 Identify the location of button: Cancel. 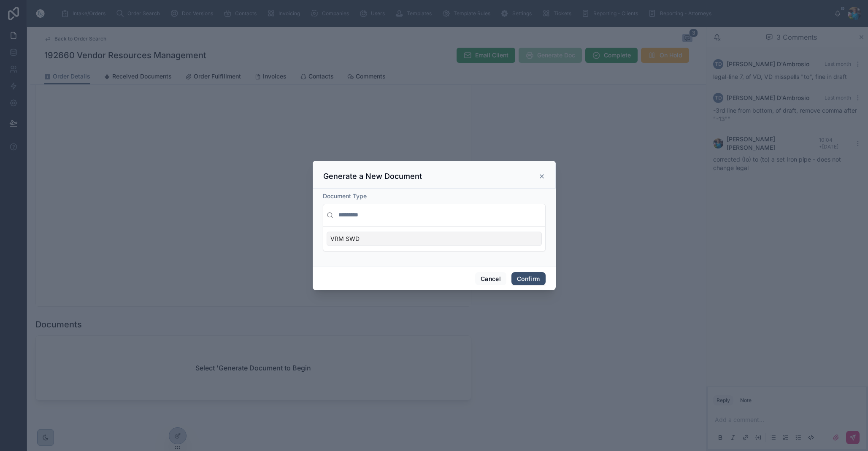
(491, 278).